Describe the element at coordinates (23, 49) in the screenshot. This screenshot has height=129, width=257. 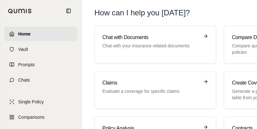
I see `span: Vault` at that location.